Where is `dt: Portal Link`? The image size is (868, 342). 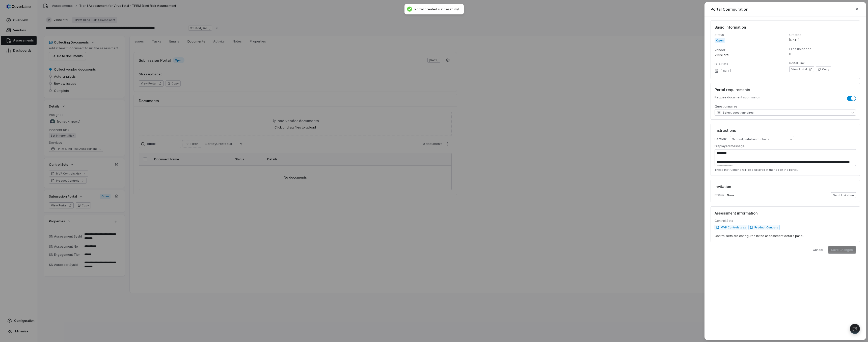 dt: Portal Link is located at coordinates (823, 63).